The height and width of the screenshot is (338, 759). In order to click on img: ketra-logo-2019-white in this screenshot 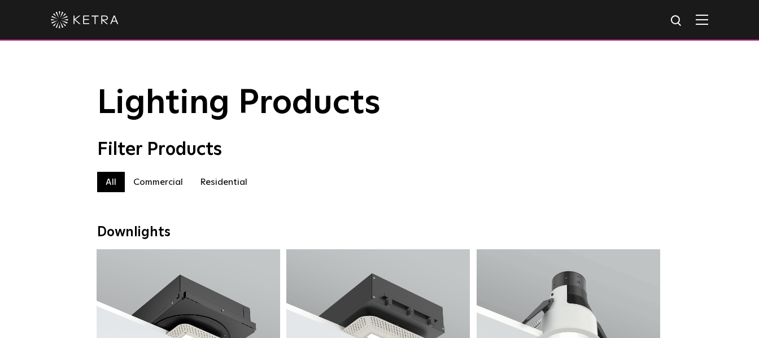, I will do `click(85, 20)`.